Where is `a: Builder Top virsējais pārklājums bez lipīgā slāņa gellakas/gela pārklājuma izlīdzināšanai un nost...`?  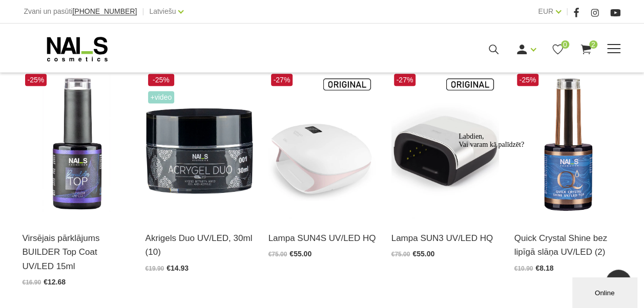 a: Builder Top virsējais pārklājums bez lipīgā slāņa gellakas/gela pārklājuma izlīdzināšanai un nost... is located at coordinates (77, 145).